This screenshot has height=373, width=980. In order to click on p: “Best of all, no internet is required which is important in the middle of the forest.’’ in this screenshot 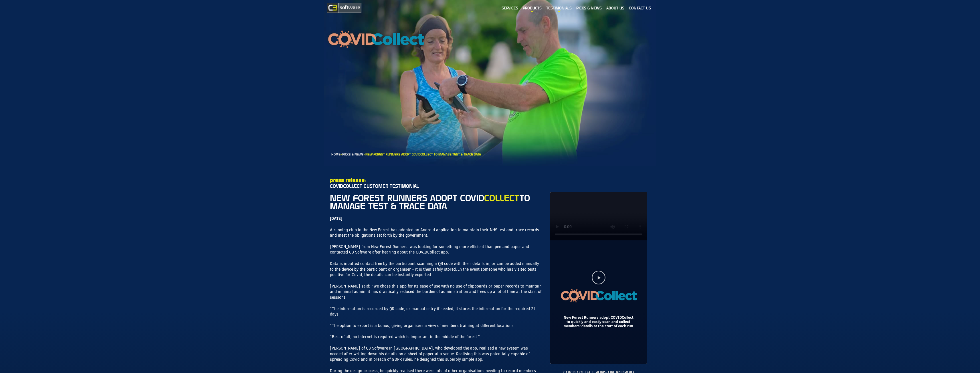, I will do `click(436, 337)`.